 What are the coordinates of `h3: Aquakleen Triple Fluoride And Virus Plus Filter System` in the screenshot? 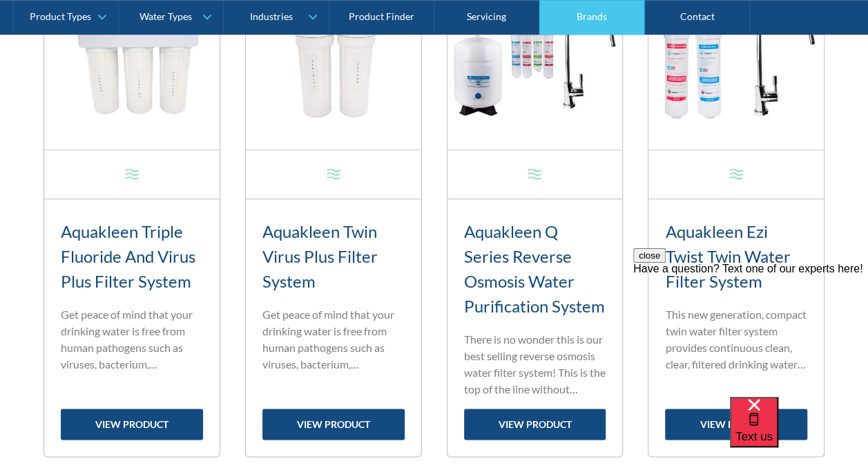 It's located at (132, 256).